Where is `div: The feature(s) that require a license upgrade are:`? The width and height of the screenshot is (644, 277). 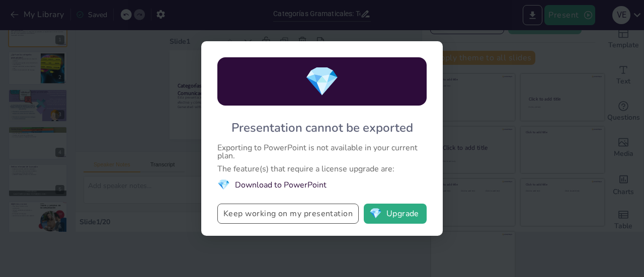
div: The feature(s) that require a license upgrade are: is located at coordinates (322, 169).